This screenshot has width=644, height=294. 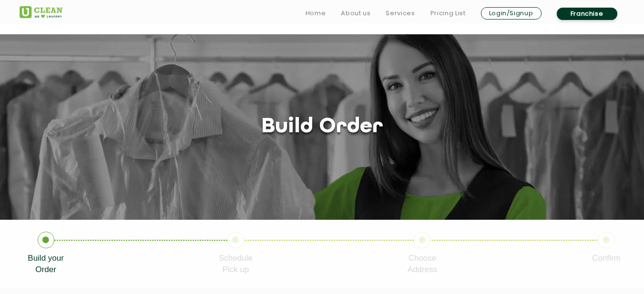 What do you see at coordinates (422, 264) in the screenshot?
I see `p: Choose Address` at bounding box center [422, 264].